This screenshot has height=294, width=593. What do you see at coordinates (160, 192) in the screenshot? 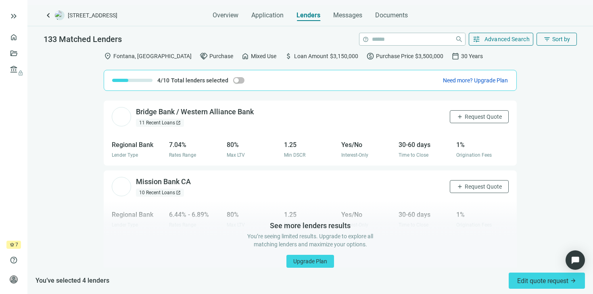
I see `div: 10 Recent Loans` at bounding box center [160, 192].